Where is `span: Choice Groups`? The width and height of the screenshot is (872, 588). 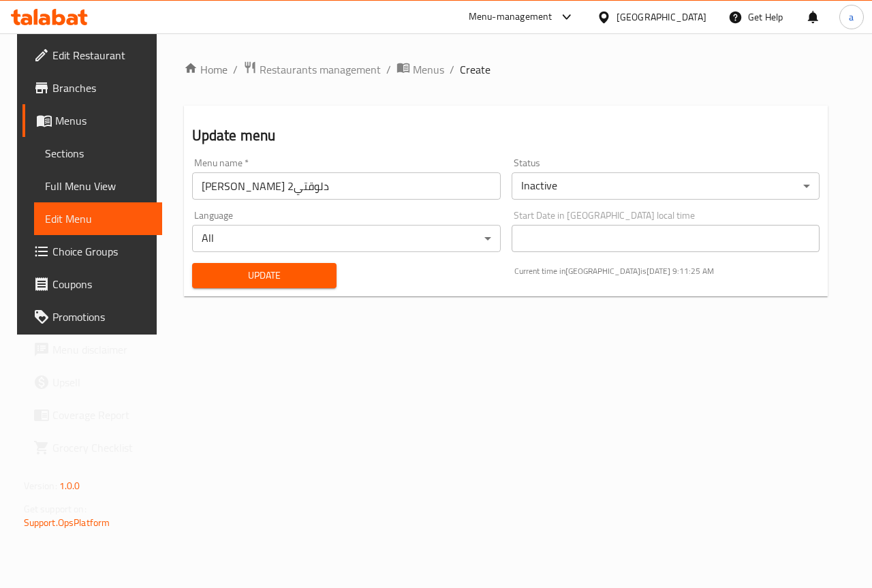
span: Choice Groups is located at coordinates (102, 251).